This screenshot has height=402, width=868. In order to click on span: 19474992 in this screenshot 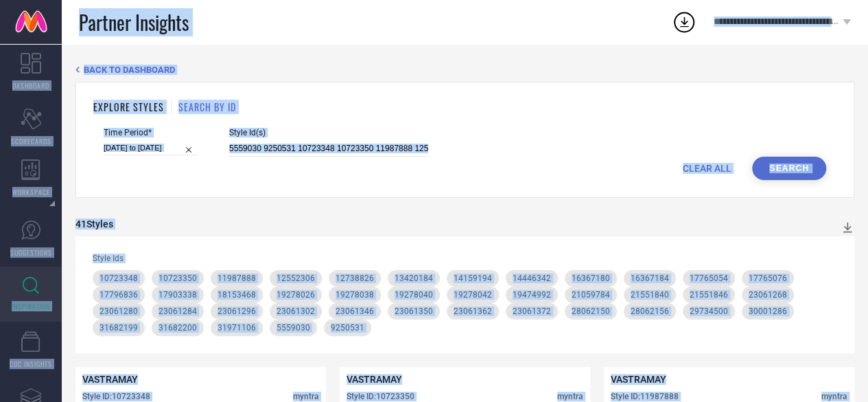, I will do `click(532, 295)`.